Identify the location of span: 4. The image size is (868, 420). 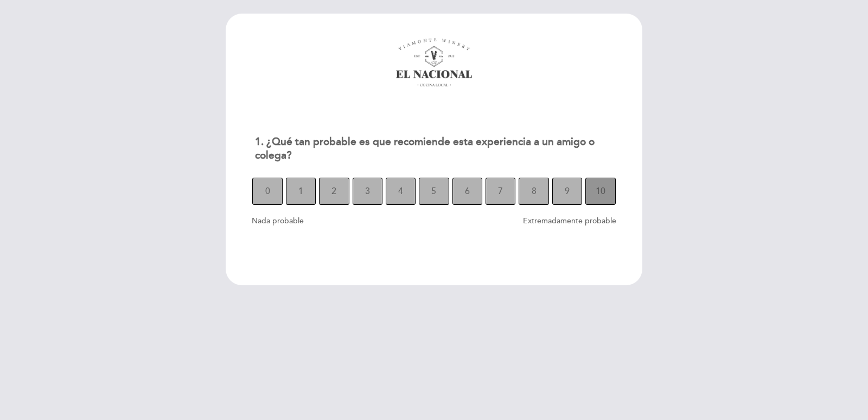
(400, 191).